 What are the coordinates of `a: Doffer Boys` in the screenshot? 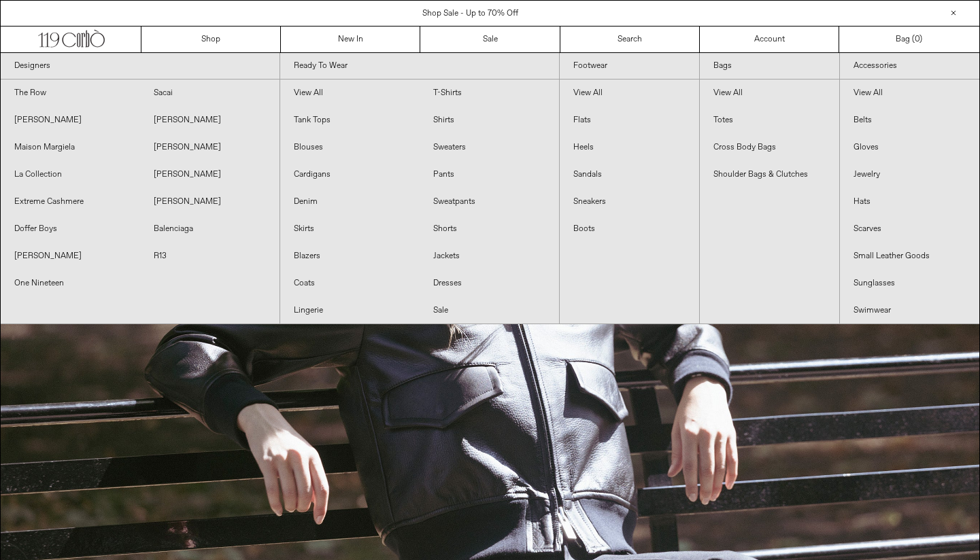 It's located at (70, 229).